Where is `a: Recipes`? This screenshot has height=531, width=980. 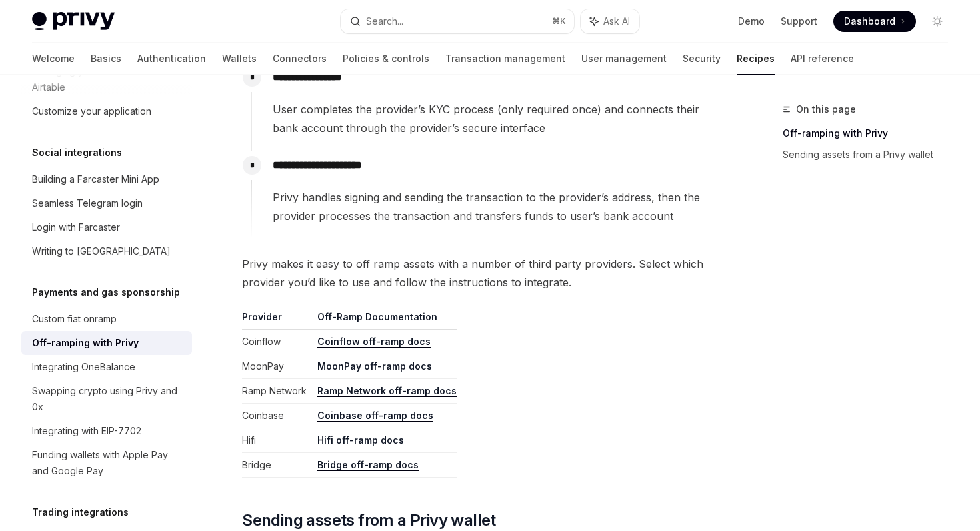
a: Recipes is located at coordinates (756, 59).